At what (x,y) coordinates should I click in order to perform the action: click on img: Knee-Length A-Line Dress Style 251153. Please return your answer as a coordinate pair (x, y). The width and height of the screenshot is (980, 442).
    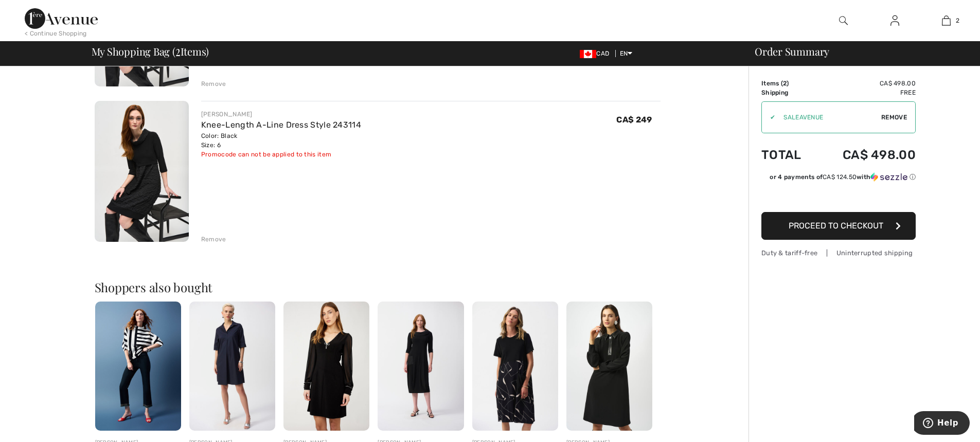
    Looking at the image, I should click on (232, 366).